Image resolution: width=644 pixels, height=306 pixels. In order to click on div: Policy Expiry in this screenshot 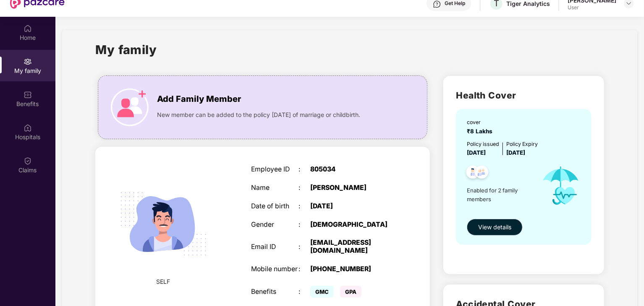, I will do `click(522, 144)`.